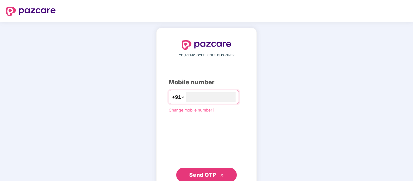  Describe the element at coordinates (183, 97) in the screenshot. I see `span: down` at that location.